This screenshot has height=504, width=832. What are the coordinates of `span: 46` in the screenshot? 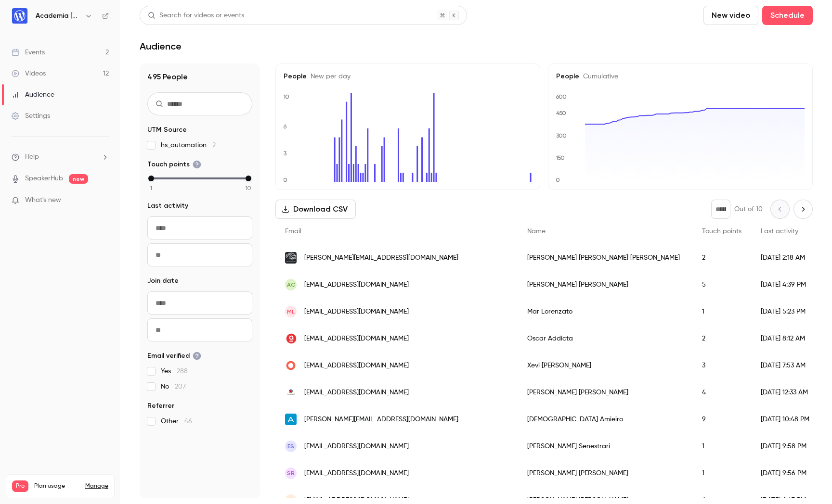 It's located at (188, 421).